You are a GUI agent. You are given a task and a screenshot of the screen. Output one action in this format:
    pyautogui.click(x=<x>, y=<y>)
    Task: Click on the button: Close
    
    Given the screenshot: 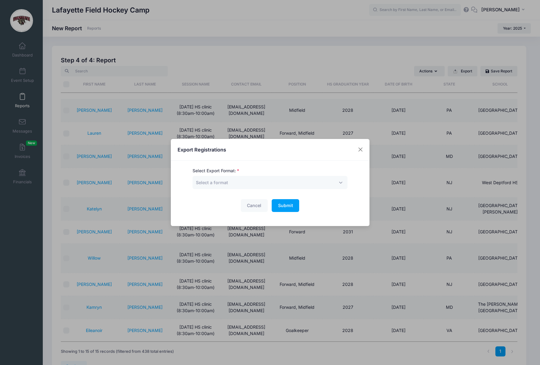 What is the action you would take?
    pyautogui.click(x=361, y=150)
    